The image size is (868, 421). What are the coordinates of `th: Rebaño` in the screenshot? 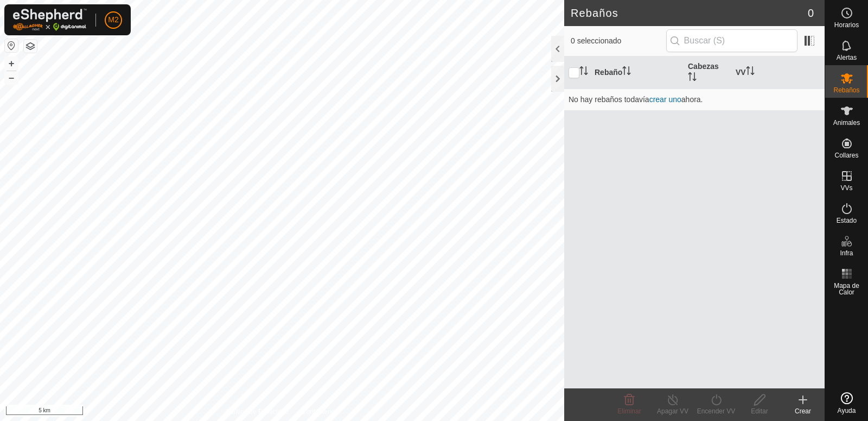 It's located at (637, 72).